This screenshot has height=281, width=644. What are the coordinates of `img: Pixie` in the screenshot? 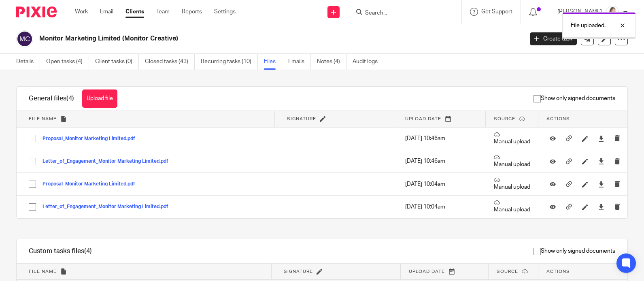 It's located at (36, 11).